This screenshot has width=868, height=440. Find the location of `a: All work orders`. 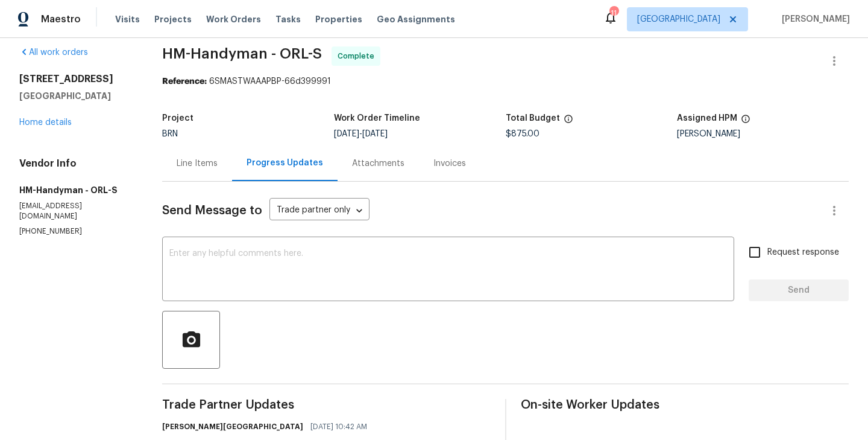

a: All work orders is located at coordinates (53, 52).